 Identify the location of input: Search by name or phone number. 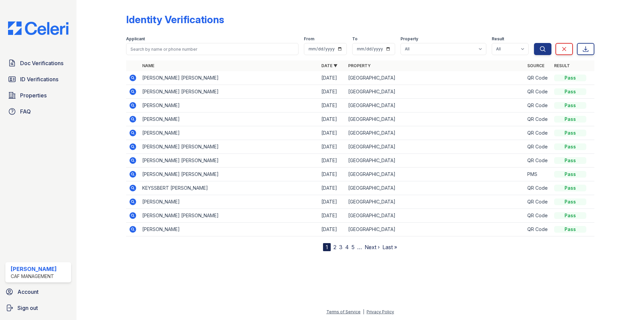
(212, 49).